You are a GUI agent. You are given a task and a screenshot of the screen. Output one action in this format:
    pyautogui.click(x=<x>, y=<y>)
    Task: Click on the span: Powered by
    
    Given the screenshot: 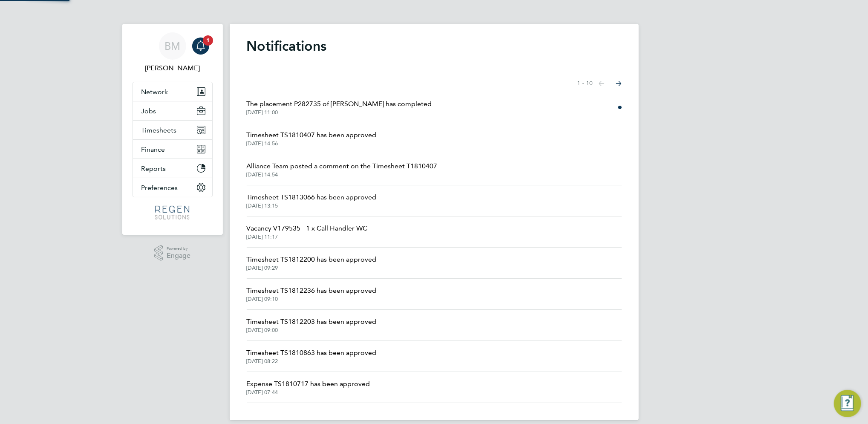 What is the action you would take?
    pyautogui.click(x=178, y=248)
    